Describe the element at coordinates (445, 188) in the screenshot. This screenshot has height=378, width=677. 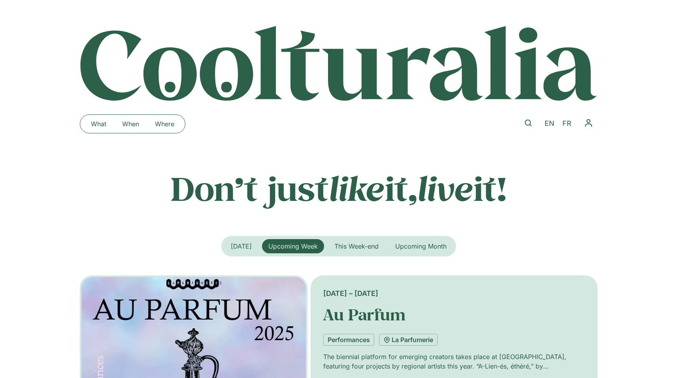
I see `em: live` at that location.